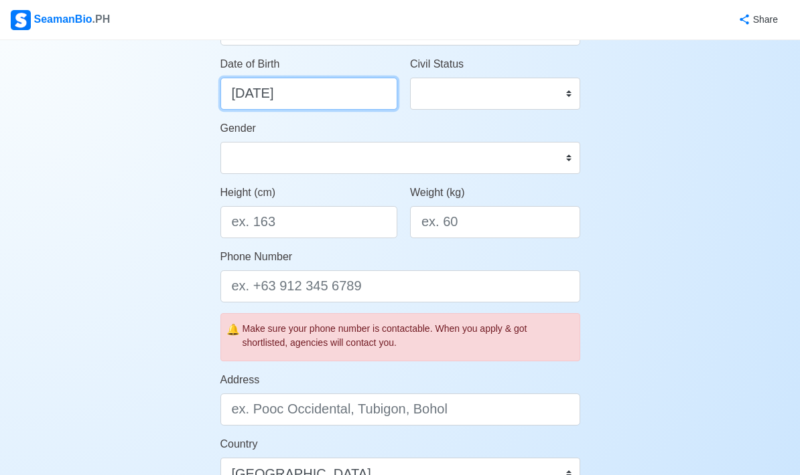 The width and height of the screenshot is (800, 475). Describe the element at coordinates (60, 20) in the screenshot. I see `div: SeamanBio` at that location.